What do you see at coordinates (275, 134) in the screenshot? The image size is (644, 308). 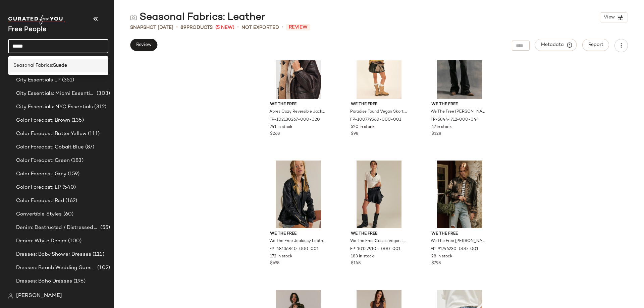 I see `span: $268` at bounding box center [275, 134].